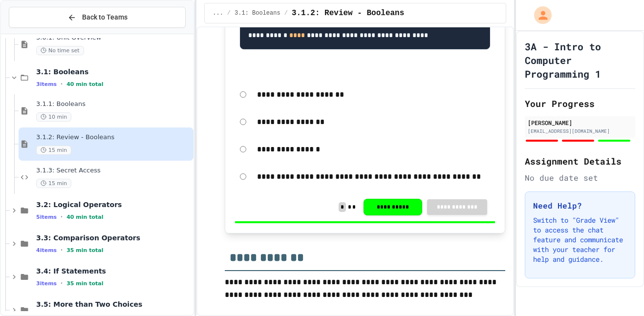 The height and width of the screenshot is (316, 644). I want to click on span: 3.4: If Statements, so click(114, 271).